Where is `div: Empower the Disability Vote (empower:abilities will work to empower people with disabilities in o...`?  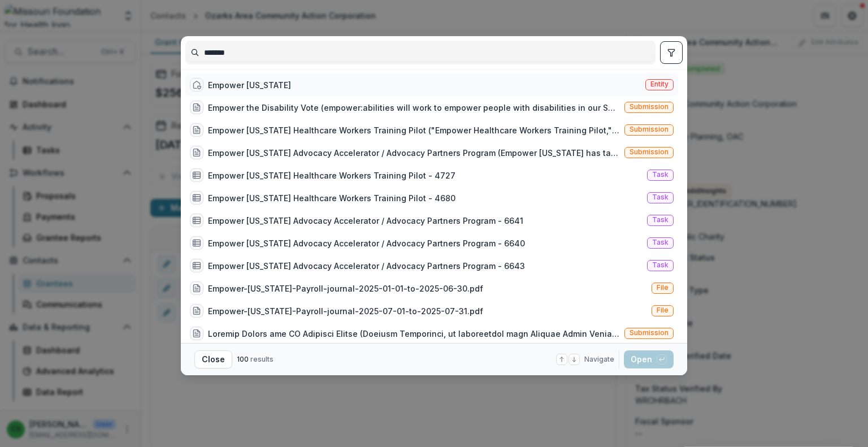 div: Empower the Disability Vote (empower:abilities will work to empower people with disabilities in o... is located at coordinates (414, 108).